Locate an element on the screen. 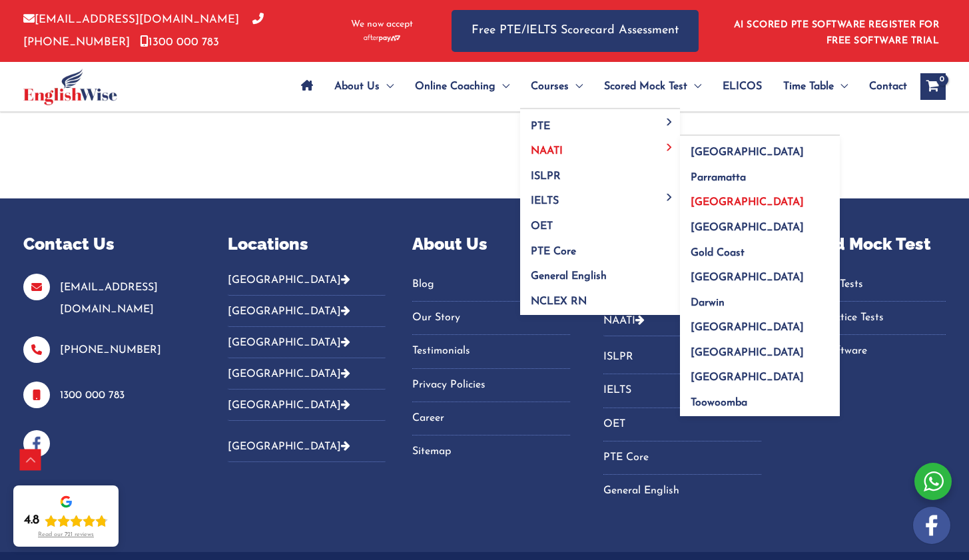 The width and height of the screenshot is (969, 560). div: 4.8 is located at coordinates (31, 521).